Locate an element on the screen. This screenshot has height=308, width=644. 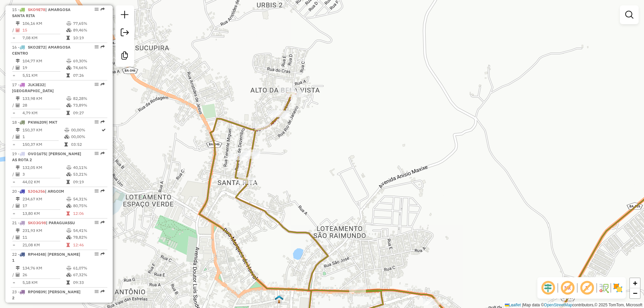
span: | MKT is located at coordinates (52, 122).